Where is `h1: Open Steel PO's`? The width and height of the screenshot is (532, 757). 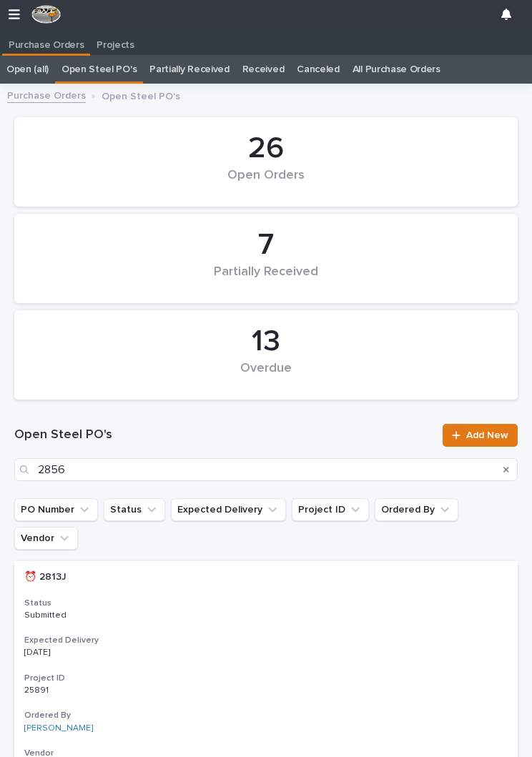 h1: Open Steel PO's is located at coordinates (223, 435).